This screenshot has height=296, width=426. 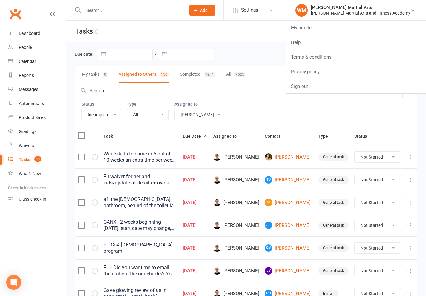 I want to click on span: Task, so click(x=112, y=136).